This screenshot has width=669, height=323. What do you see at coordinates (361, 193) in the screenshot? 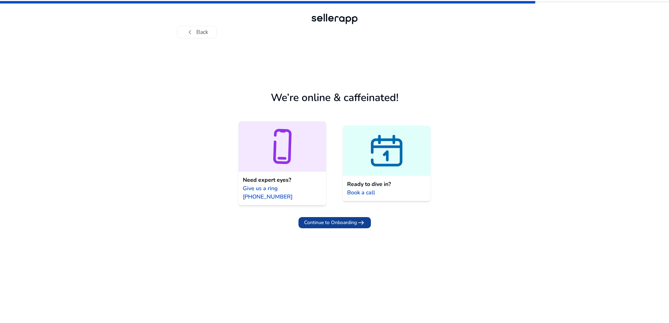
I see `span: Book a call` at bounding box center [361, 193].